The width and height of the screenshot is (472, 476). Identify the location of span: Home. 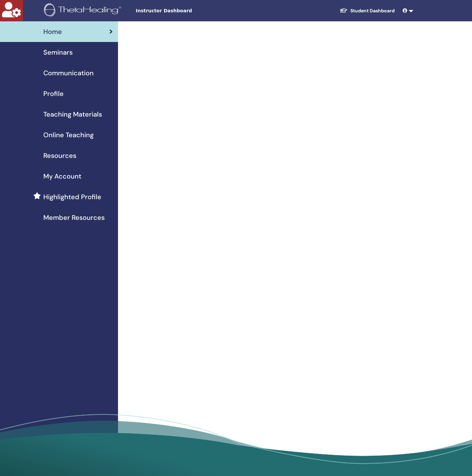
(53, 32).